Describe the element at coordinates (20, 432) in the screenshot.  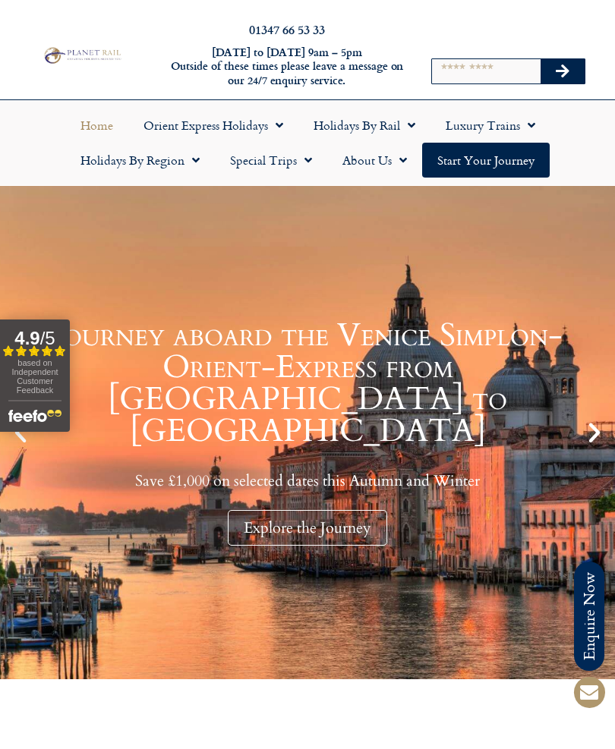
I see `div: Previous slide` at that location.